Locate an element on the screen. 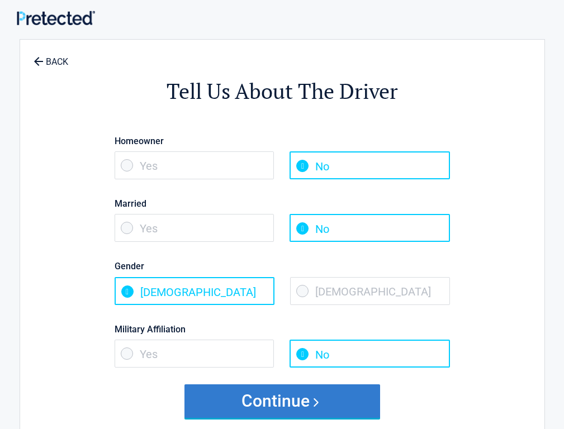  label: Gender is located at coordinates (282, 266).